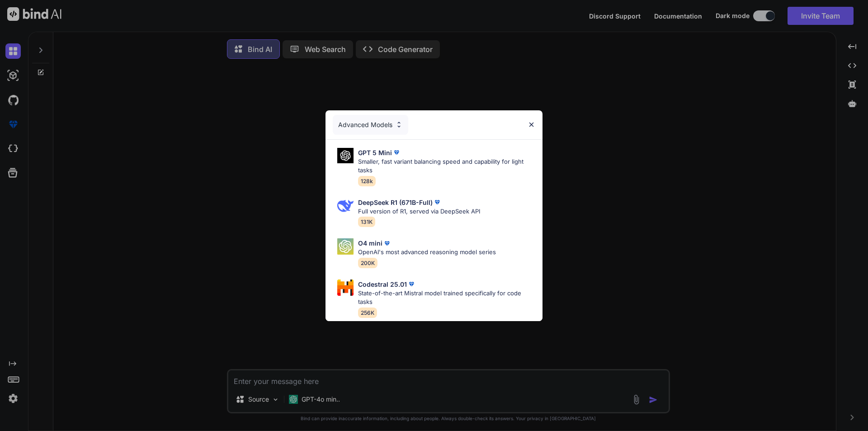 The width and height of the screenshot is (868, 431). What do you see at coordinates (367, 222) in the screenshot?
I see `span: 131K` at bounding box center [367, 222].